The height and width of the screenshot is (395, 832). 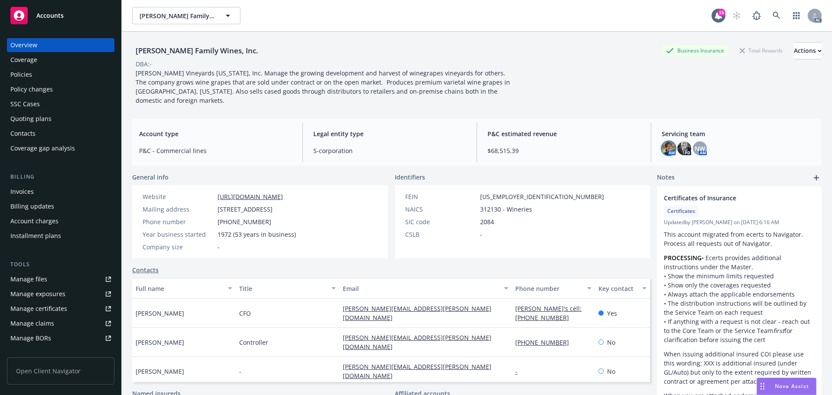 I want to click on div: Manage exposures, so click(x=38, y=294).